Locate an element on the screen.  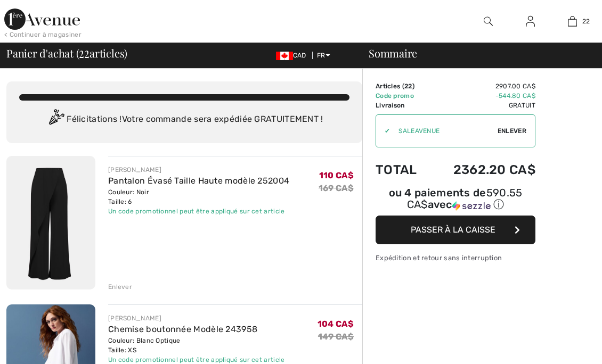
span: Enlever is located at coordinates (513, 131).